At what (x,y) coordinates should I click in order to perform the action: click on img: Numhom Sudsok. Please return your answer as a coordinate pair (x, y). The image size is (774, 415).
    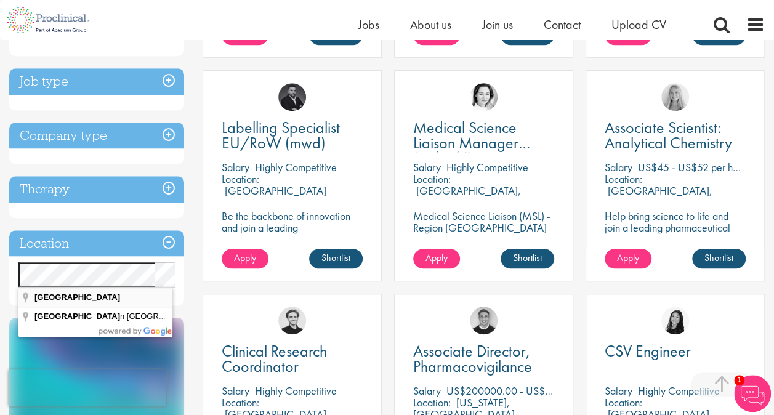
    Looking at the image, I should click on (675, 320).